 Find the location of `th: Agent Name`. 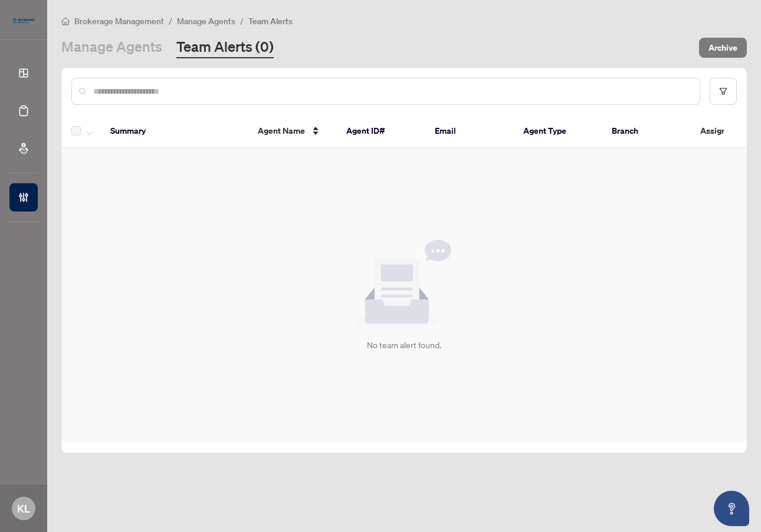

th: Agent Name is located at coordinates (292, 132).